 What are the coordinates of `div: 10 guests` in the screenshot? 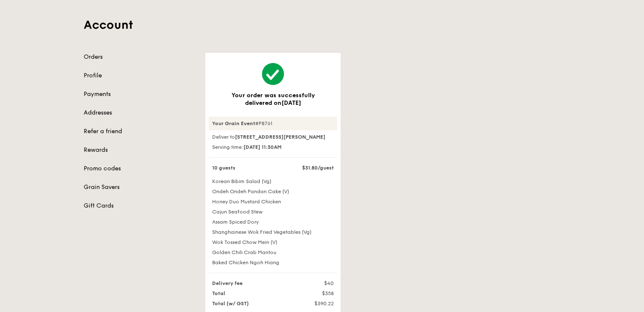 It's located at (251, 168).